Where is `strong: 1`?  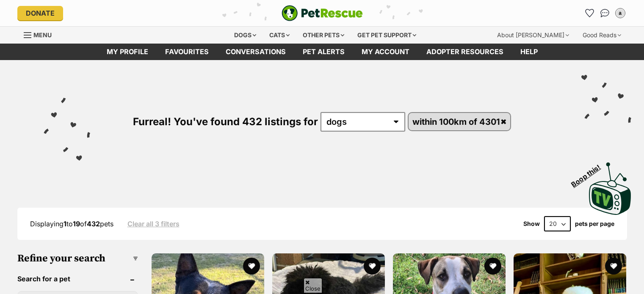 strong: 1 is located at coordinates (65, 224).